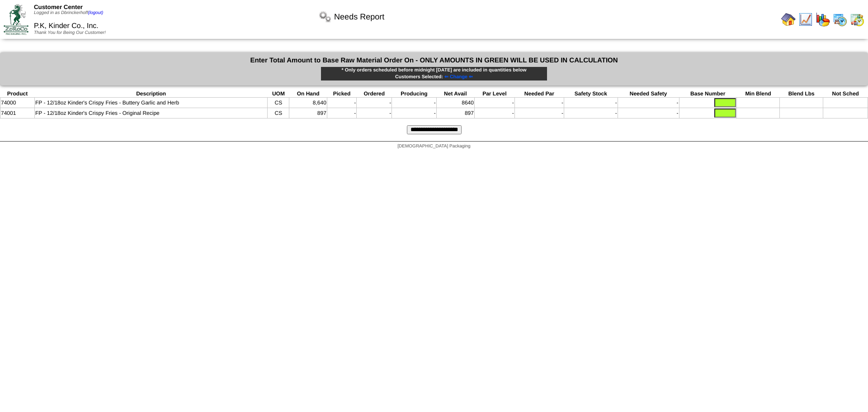  Describe the element at coordinates (459, 77) in the screenshot. I see `span: ⇐ Change ⇐` at that location.